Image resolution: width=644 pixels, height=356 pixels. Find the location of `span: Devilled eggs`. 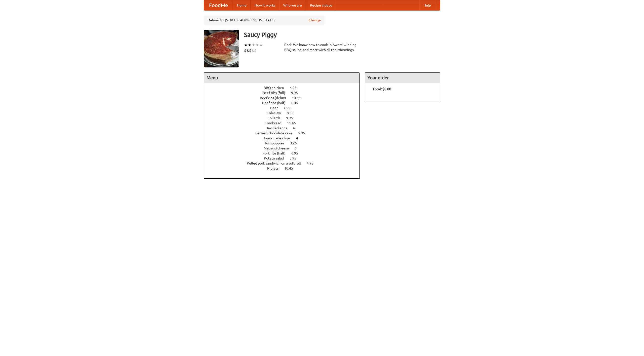

span: Devilled eggs is located at coordinates (279, 128).